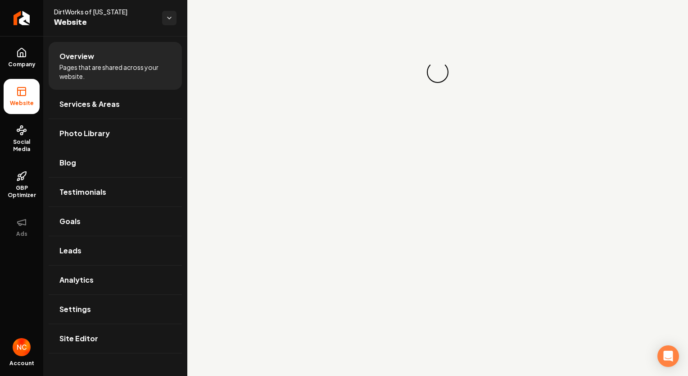  I want to click on a: Settings, so click(115, 309).